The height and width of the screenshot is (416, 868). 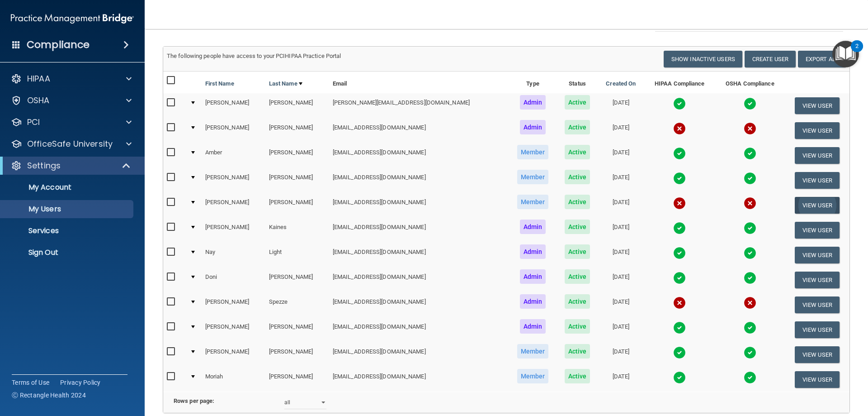 I want to click on a: Privacy Policy, so click(x=80, y=382).